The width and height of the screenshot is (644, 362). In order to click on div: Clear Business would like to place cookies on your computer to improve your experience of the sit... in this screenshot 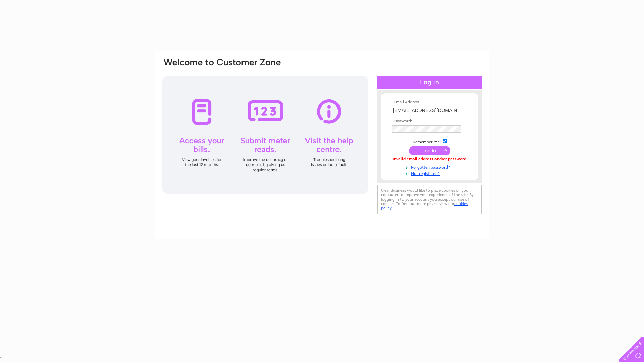, I will do `click(429, 199)`.